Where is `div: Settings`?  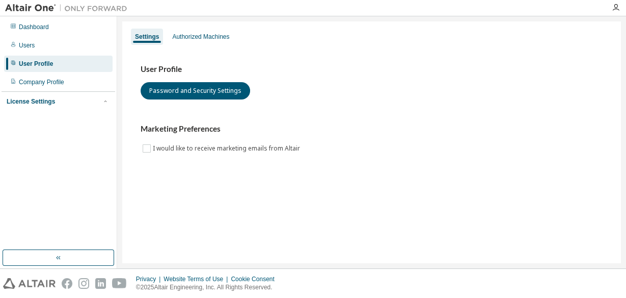 div: Settings is located at coordinates (147, 37).